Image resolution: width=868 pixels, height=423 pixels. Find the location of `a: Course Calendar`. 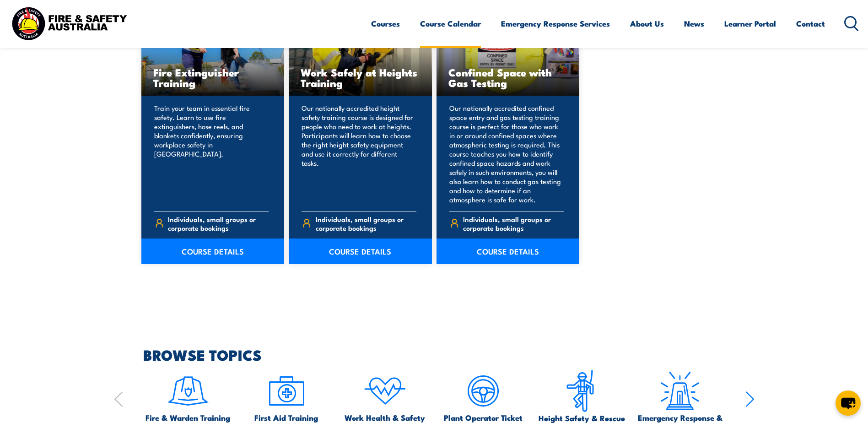

a: Course Calendar is located at coordinates (450, 23).